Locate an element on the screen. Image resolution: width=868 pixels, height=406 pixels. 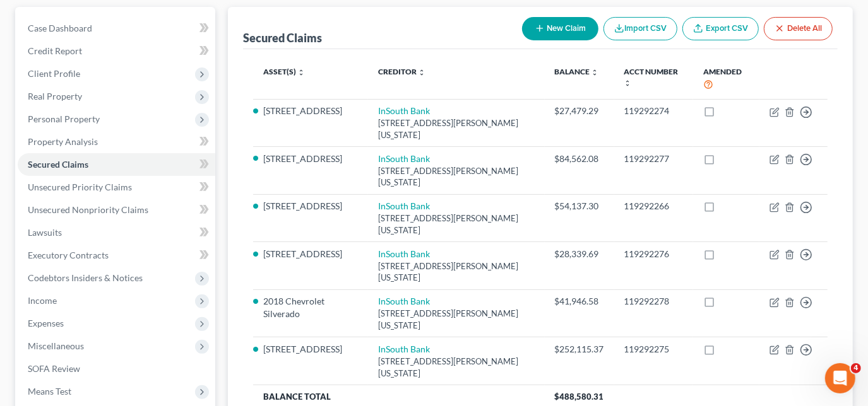
a: Lawsuits is located at coordinates (116, 233).